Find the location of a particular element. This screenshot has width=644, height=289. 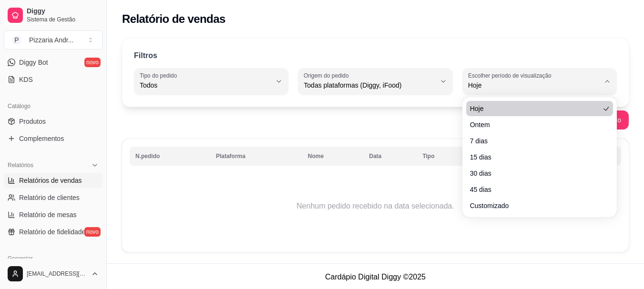

th: N.pedido is located at coordinates (170, 156).